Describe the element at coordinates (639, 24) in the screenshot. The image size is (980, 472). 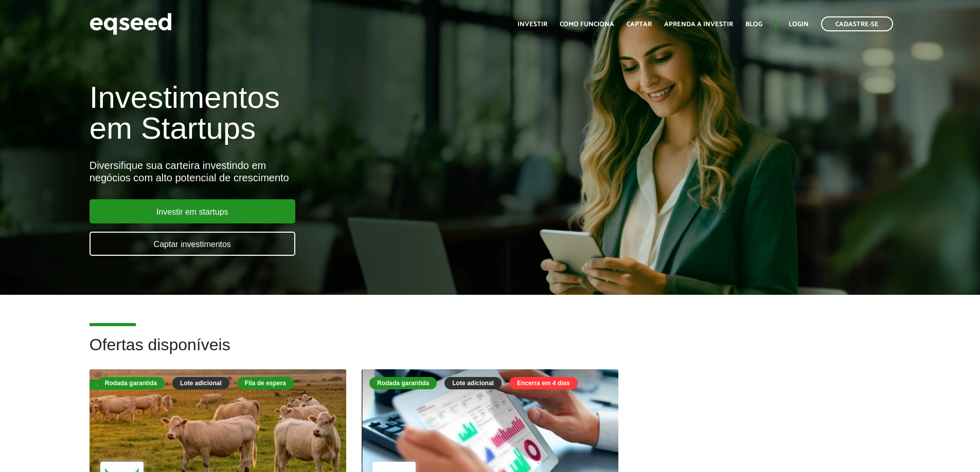
I see `a: Captar` at that location.